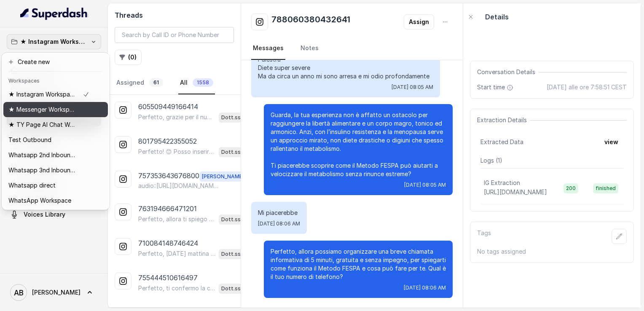  I want to click on p: WhatsApp Workspace, so click(40, 201).